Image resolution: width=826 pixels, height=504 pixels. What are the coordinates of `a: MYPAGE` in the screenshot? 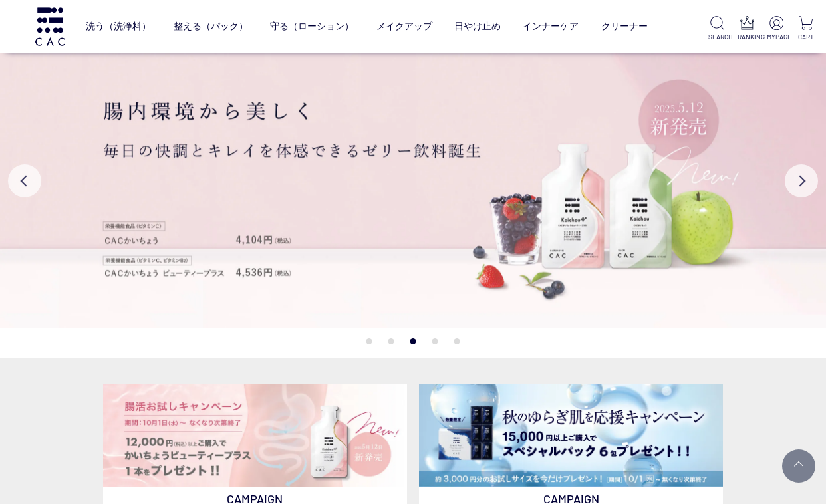 It's located at (776, 29).